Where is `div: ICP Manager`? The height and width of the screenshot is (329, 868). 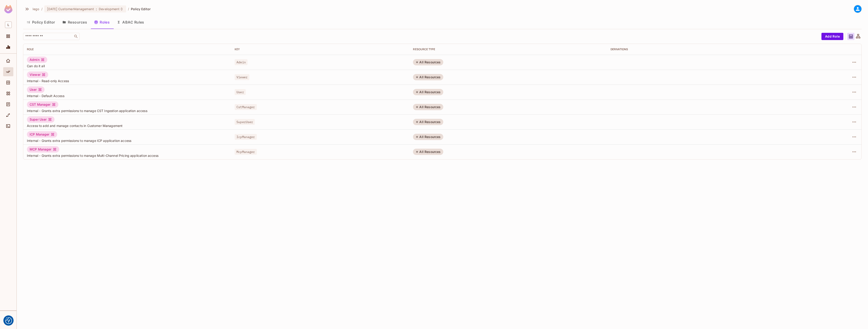 div: ICP Manager is located at coordinates (42, 134).